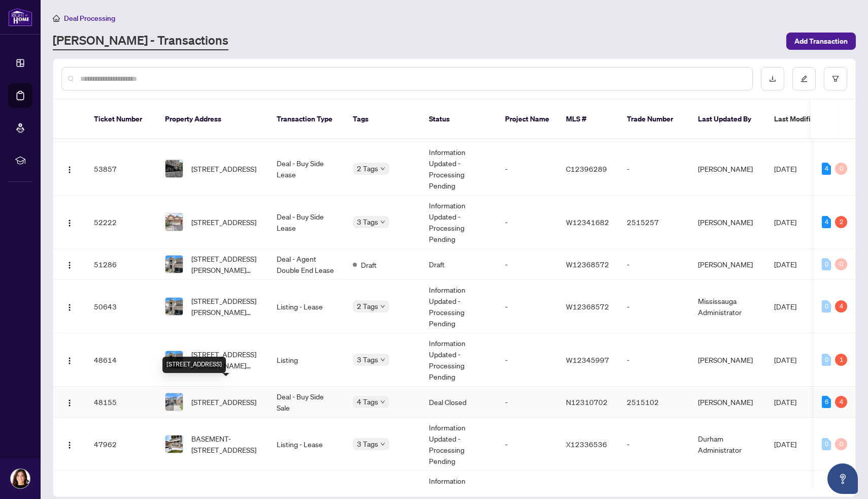 The image size is (868, 499). I want to click on span: 4 Tags, so click(367, 401).